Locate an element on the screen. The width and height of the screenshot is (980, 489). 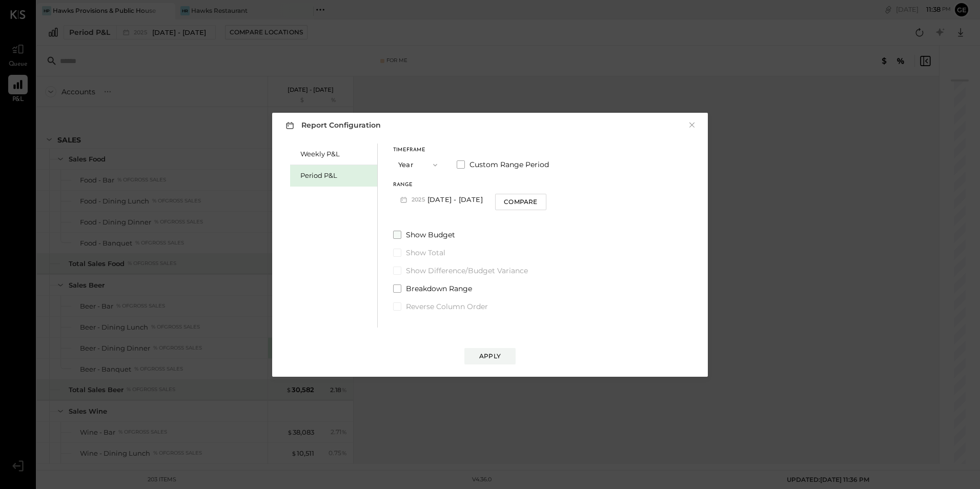
button: Apply is located at coordinates (490, 356).